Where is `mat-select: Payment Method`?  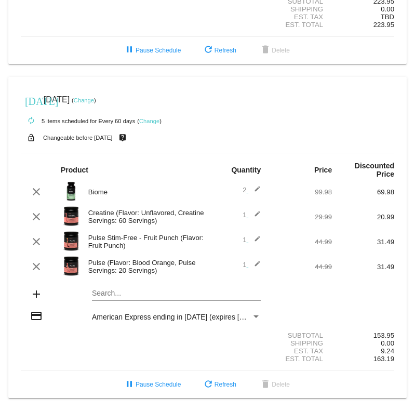
mat-select: Payment Method is located at coordinates (176, 317).